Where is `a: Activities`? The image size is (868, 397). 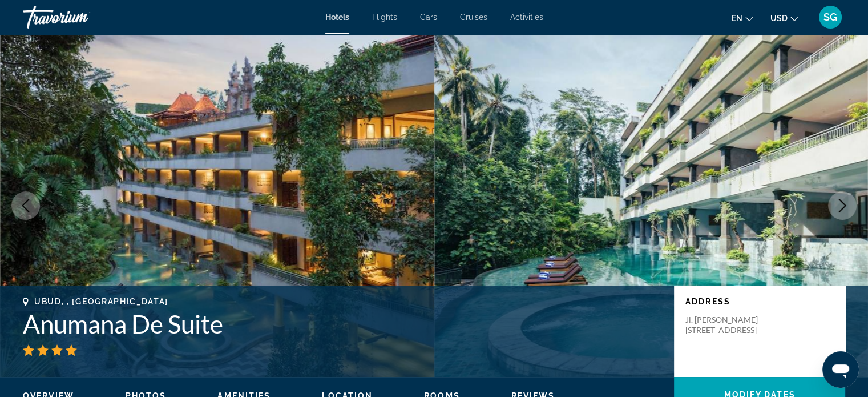
a: Activities is located at coordinates (527, 17).